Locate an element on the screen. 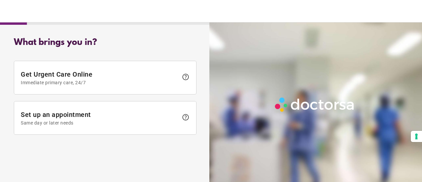  img: Logo-Doctorsa-trans-White-partial-flat.png is located at coordinates (315, 104).